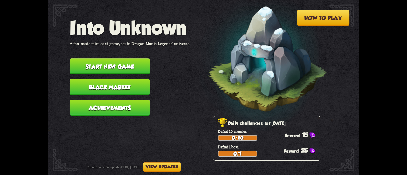 The image size is (407, 175). I want to click on div: 25, so click(302, 151).